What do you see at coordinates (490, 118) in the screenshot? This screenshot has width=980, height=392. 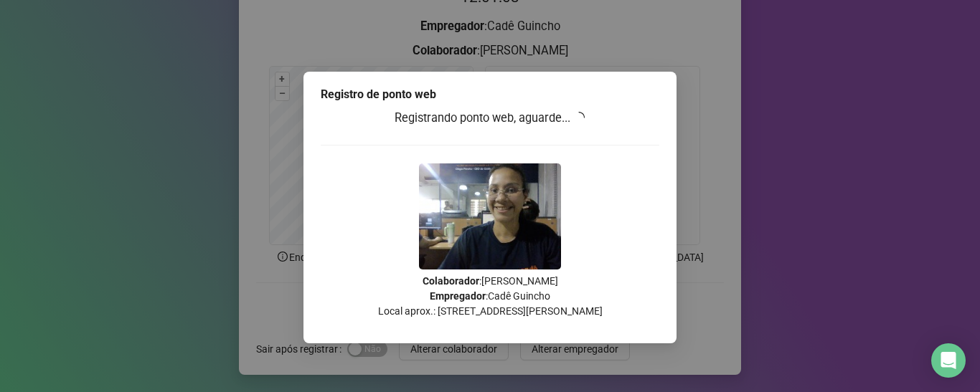 I see `h3: Registrando ponto web, aguarde...` at bounding box center [490, 118].